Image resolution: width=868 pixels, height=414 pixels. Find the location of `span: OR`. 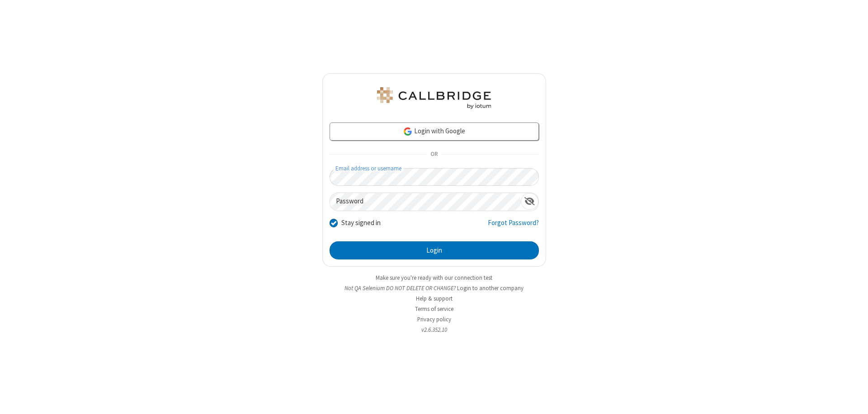

span: OR is located at coordinates (434, 154).